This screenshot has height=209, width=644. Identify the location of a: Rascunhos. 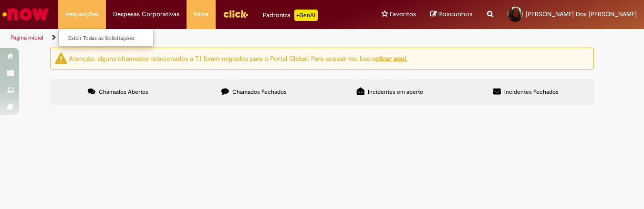
(451, 14).